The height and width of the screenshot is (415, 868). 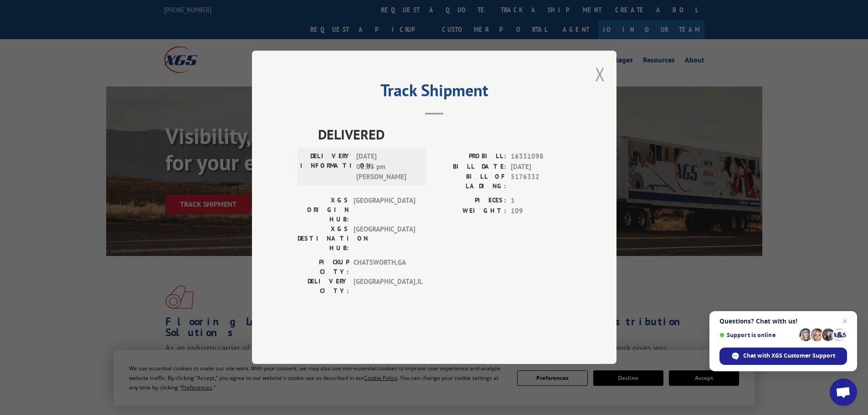 What do you see at coordinates (323, 287) in the screenshot?
I see `label: DELIVERY CITY:` at bounding box center [323, 287].